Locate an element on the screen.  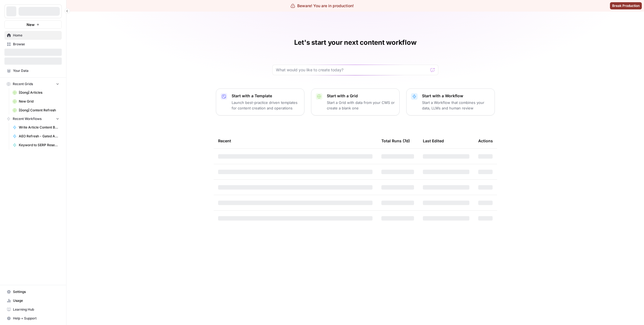
button: New is located at coordinates (33, 25).